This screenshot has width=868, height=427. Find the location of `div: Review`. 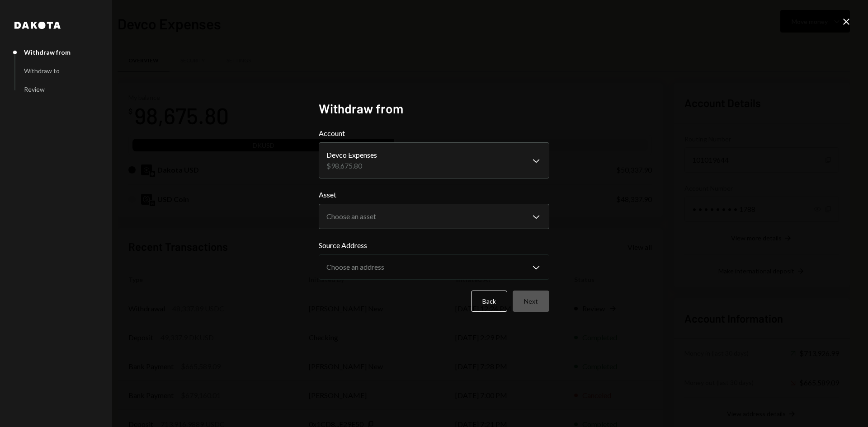

div: Review is located at coordinates (35, 89).